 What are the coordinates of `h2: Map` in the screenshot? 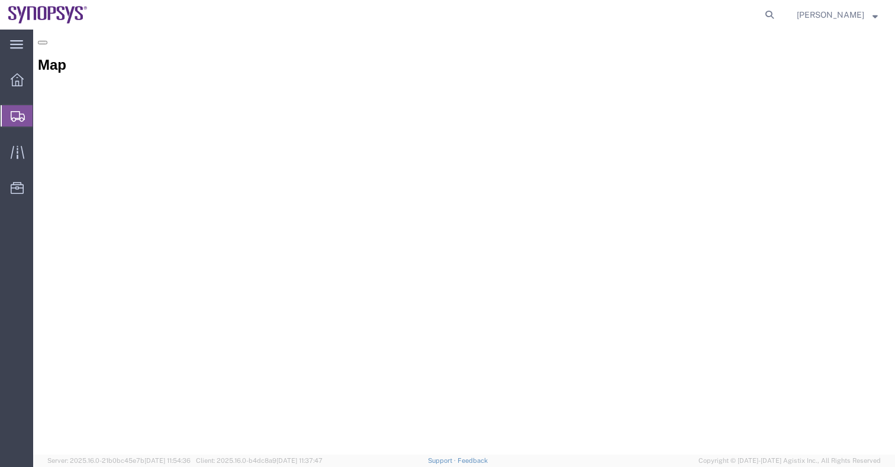 It's located at (431, 36).